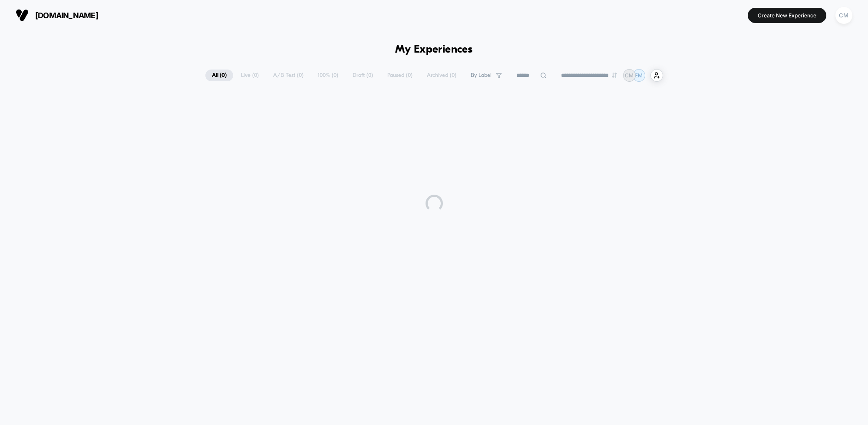 Image resolution: width=868 pixels, height=425 pixels. I want to click on p: CM, so click(630, 75).